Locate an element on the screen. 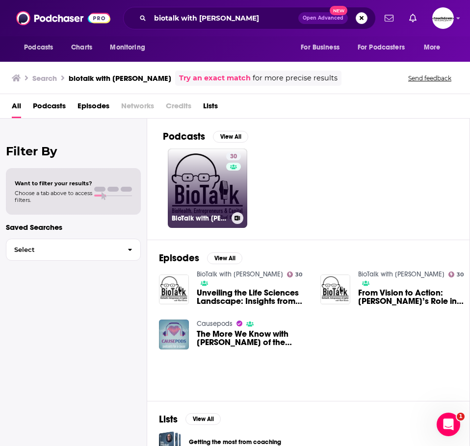  button: Select is located at coordinates (73, 250).